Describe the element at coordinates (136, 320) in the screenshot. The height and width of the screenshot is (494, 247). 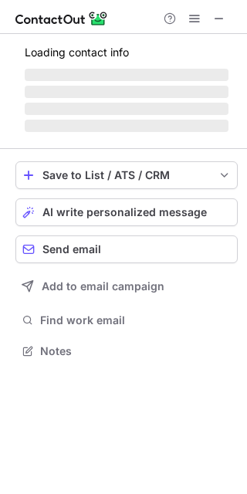
I see `span: Find work email` at that location.